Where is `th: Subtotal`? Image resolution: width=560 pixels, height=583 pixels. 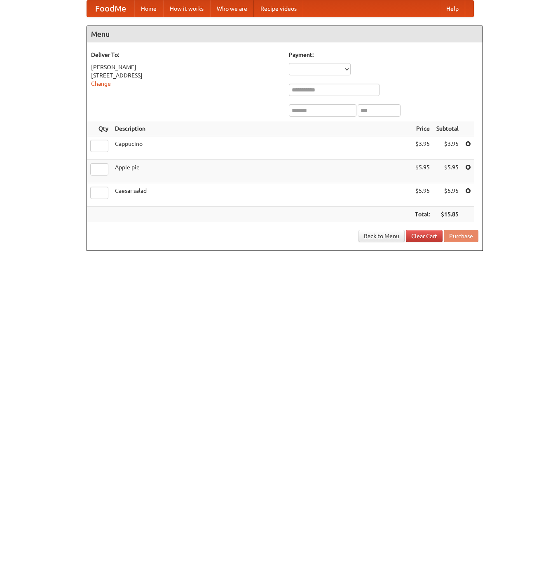
th: Subtotal is located at coordinates (447, 129).